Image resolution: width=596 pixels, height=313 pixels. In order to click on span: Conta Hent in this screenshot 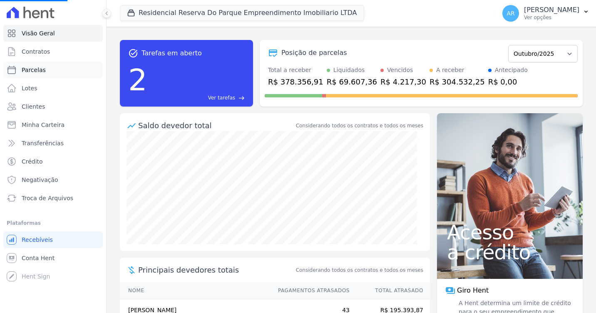, I will do `click(38, 258)`.